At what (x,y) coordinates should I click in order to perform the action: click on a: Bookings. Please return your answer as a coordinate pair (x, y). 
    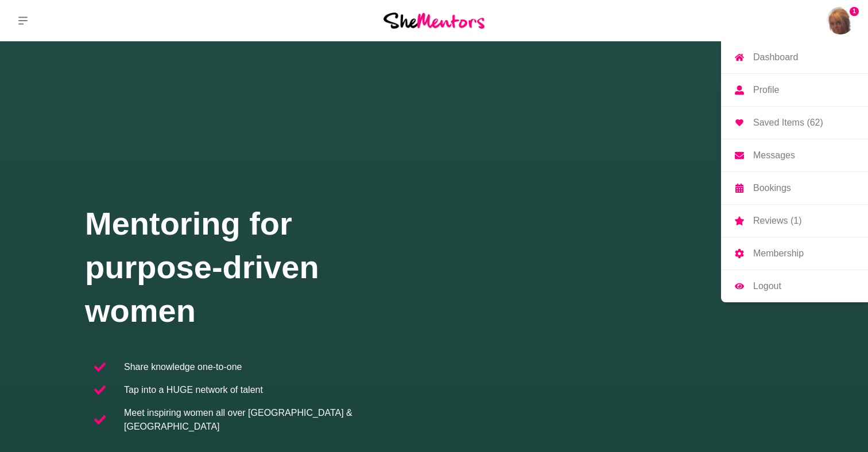
    Looking at the image, I should click on (794, 188).